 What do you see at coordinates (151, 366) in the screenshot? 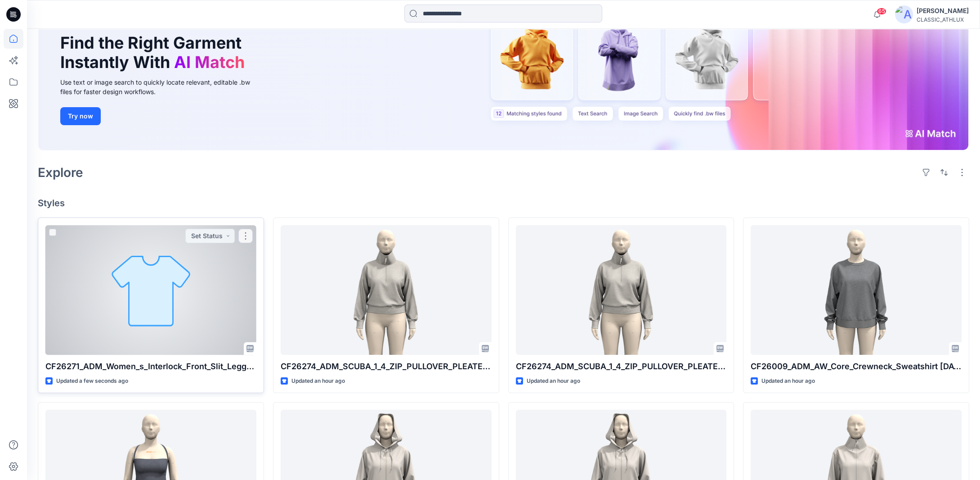
I see `p: CF26271_ADM_Women_s_Interlock_Front_Slit_Legging` at bounding box center [151, 366].